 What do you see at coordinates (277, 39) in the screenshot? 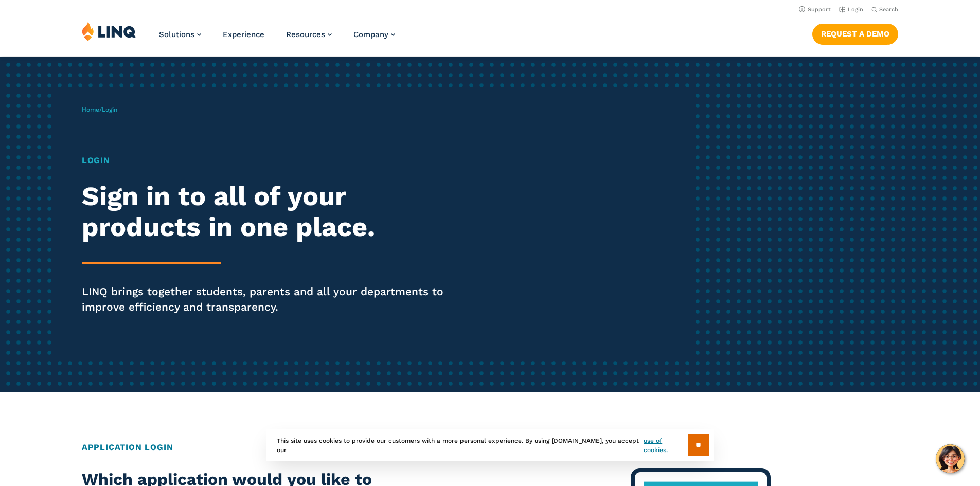
I see `nav: Primary Navigation` at bounding box center [277, 39].